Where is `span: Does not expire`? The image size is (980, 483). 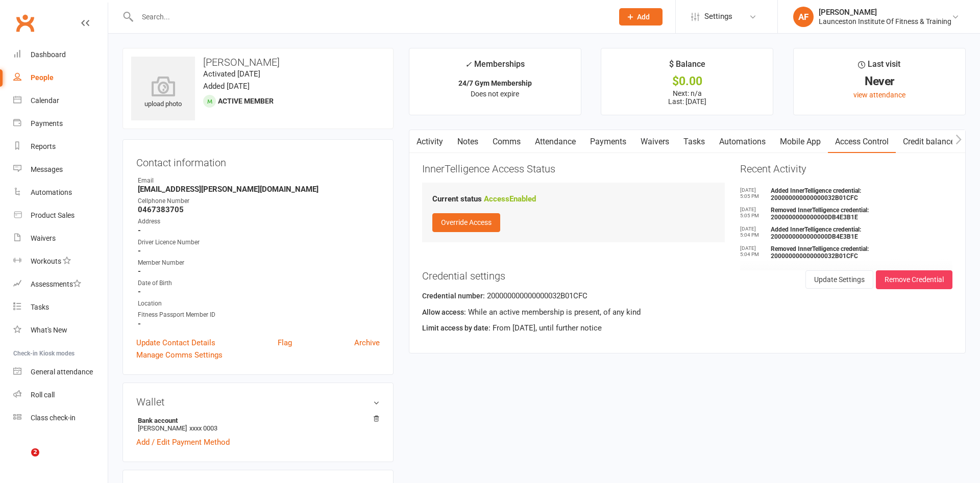
span: Does not expire is located at coordinates (494, 94).